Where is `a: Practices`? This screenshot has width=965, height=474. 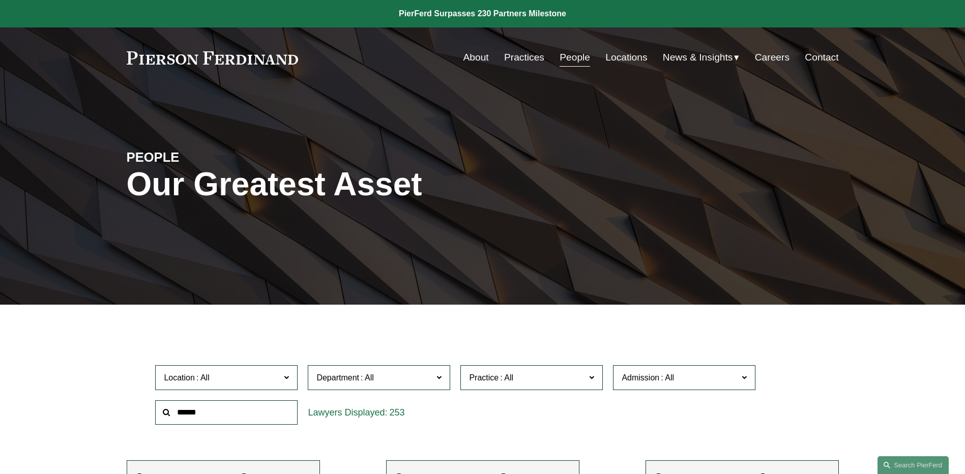
a: Practices is located at coordinates (524, 57).